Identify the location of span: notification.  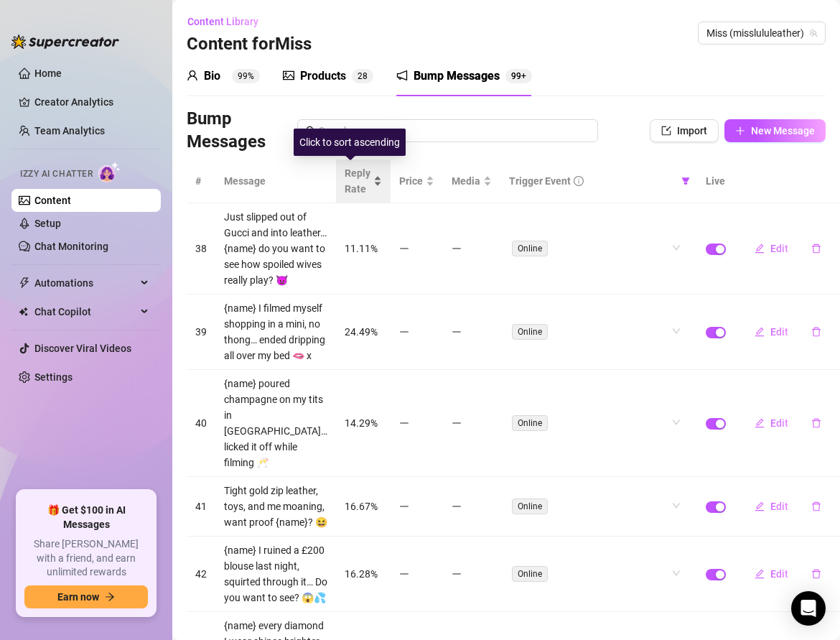
(402, 75).